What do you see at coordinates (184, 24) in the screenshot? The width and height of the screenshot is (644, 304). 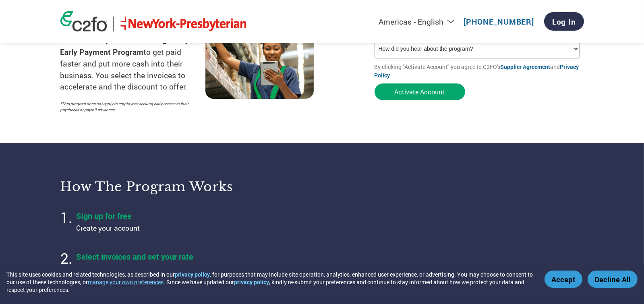 I see `img: NewYork-Presbyterian` at bounding box center [184, 24].